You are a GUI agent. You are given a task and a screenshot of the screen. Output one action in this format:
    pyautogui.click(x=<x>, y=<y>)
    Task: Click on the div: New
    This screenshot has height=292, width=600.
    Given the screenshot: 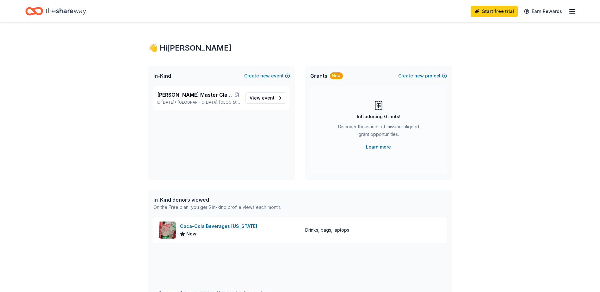 What is the action you would take?
    pyautogui.click(x=336, y=76)
    